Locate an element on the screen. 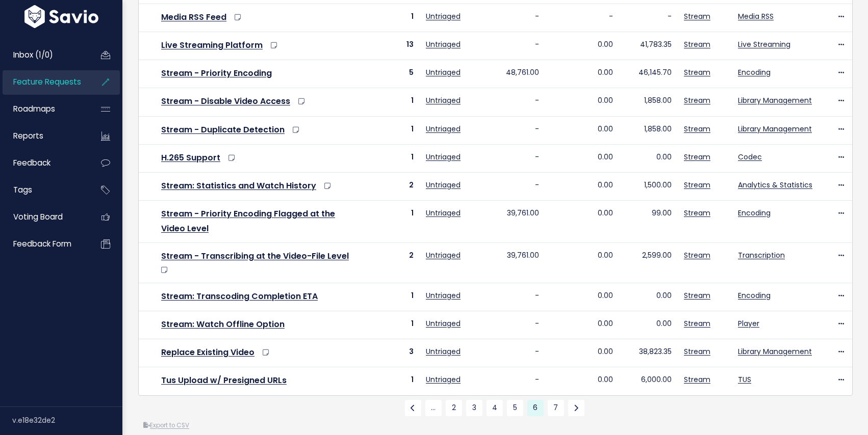  img: logo-white.9d6f32f41409.svg is located at coordinates (61, 16).